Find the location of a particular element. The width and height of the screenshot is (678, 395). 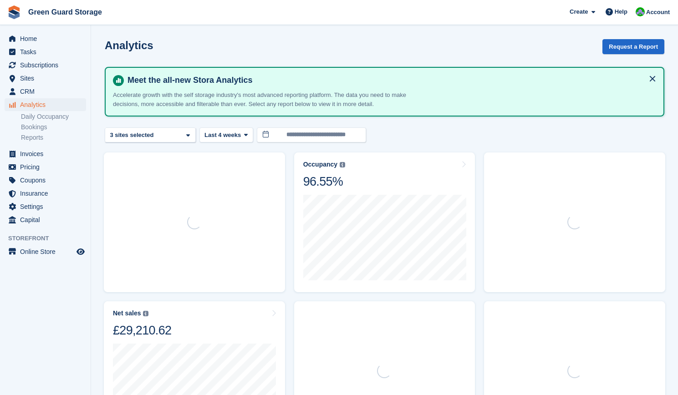

span: Online Store is located at coordinates (47, 252).